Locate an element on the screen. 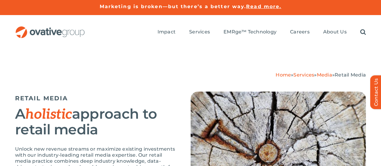 The height and width of the screenshot is (166, 381). nav: Menu is located at coordinates (262, 32).